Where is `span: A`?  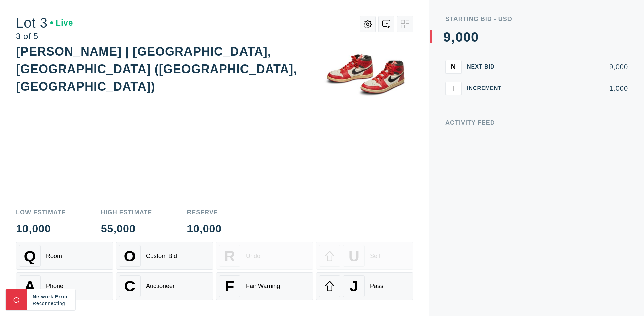 span: A is located at coordinates (30, 286).